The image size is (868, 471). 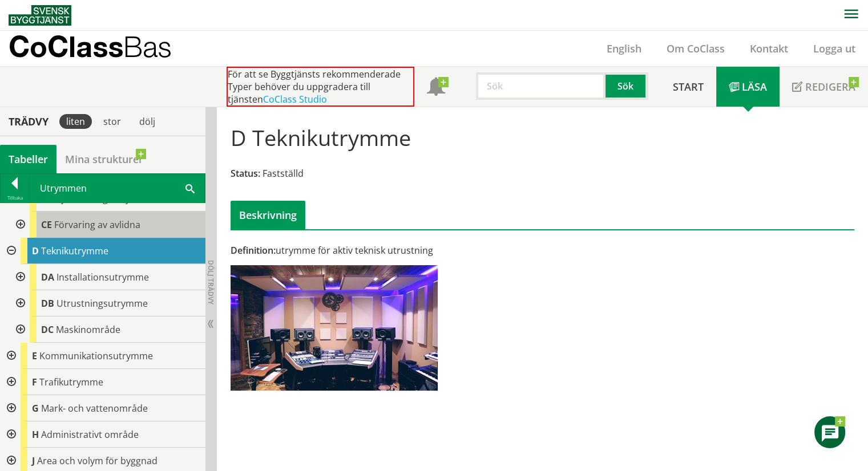 What do you see at coordinates (148, 122) in the screenshot?
I see `div: dölj` at bounding box center [148, 122].